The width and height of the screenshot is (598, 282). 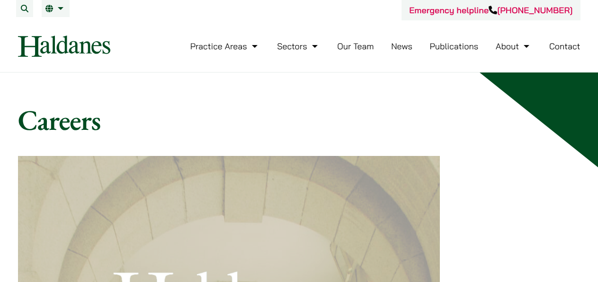 I want to click on a: About, so click(x=513, y=46).